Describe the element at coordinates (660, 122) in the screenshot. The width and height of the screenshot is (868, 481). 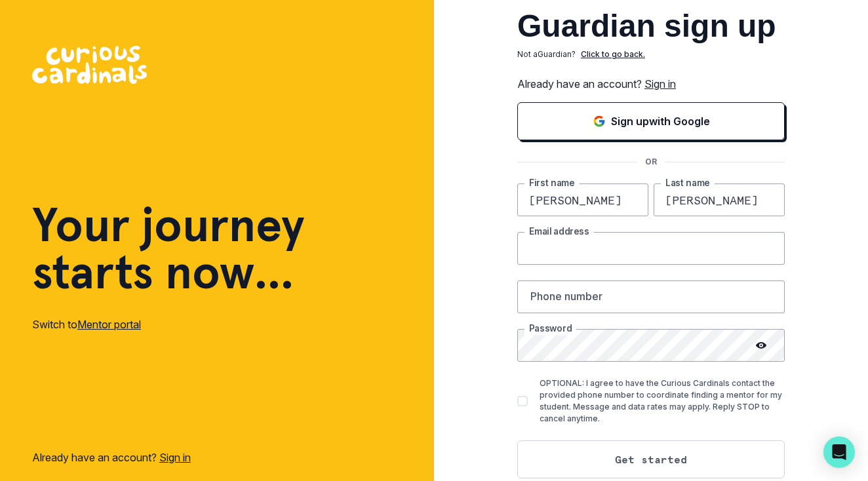
I see `p: Sign up with Google` at that location.